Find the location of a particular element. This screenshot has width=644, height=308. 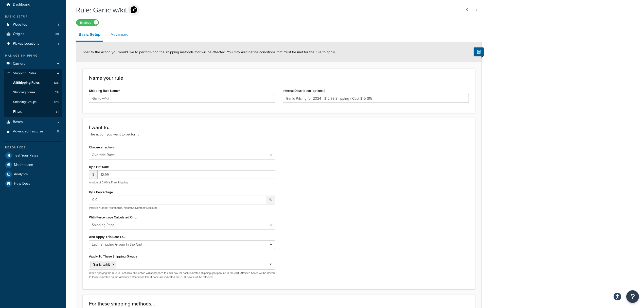

label: Choose an action is located at coordinates (102, 148).